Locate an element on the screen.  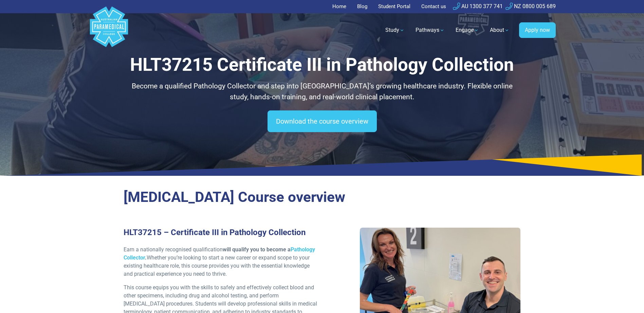
a: About is located at coordinates (500, 30).